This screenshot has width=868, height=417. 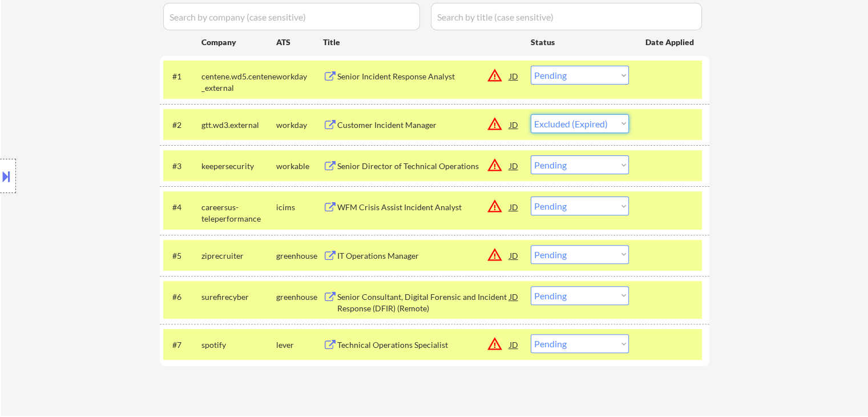 What do you see at coordinates (182, 296) in the screenshot?
I see `div: #6` at bounding box center [182, 296].